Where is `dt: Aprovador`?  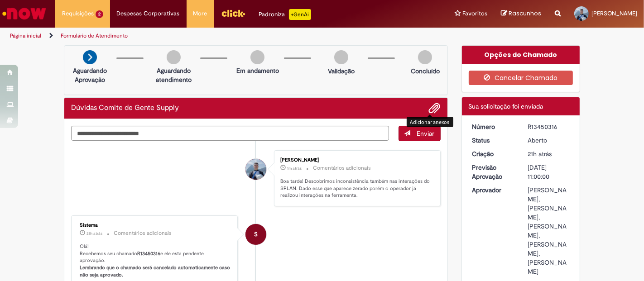 dt: Aprovador is located at coordinates (493, 190).